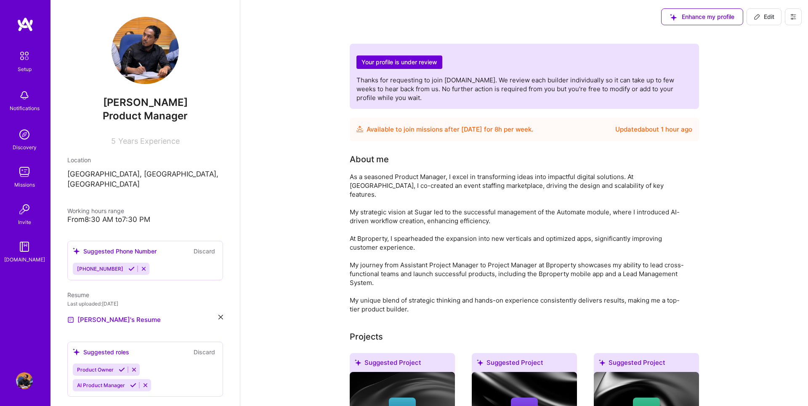  I want to click on span: Years Experience, so click(149, 141).